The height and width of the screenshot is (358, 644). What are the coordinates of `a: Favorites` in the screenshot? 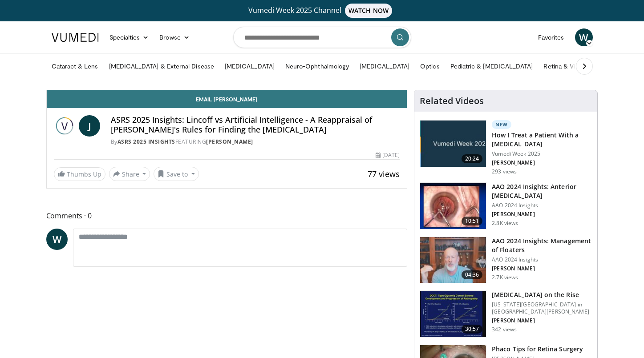 It's located at (551, 37).